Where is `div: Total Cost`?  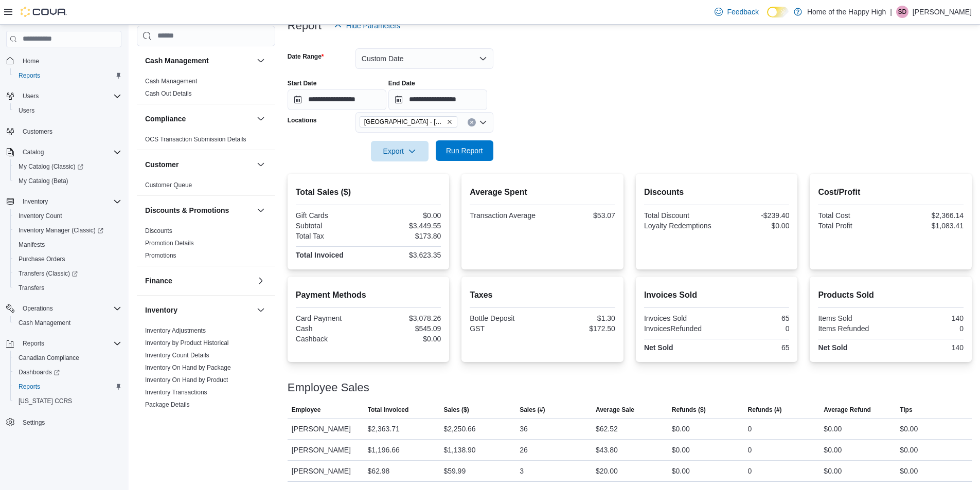
div: Total Cost is located at coordinates (853, 216).